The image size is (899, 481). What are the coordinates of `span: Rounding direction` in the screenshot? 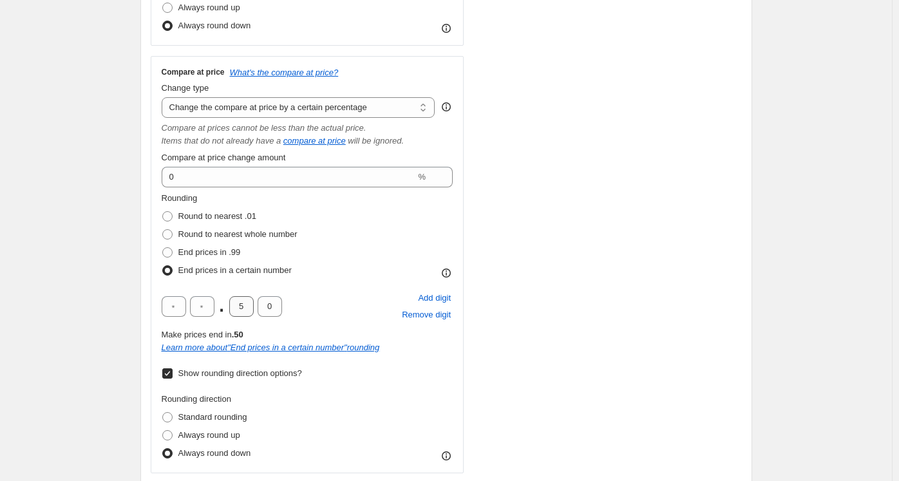 It's located at (197, 399).